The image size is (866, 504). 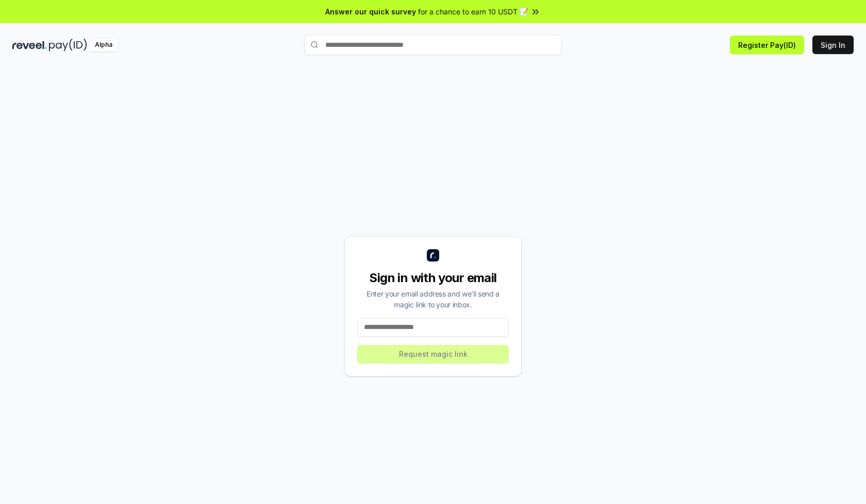 I want to click on img: logo_small, so click(x=433, y=256).